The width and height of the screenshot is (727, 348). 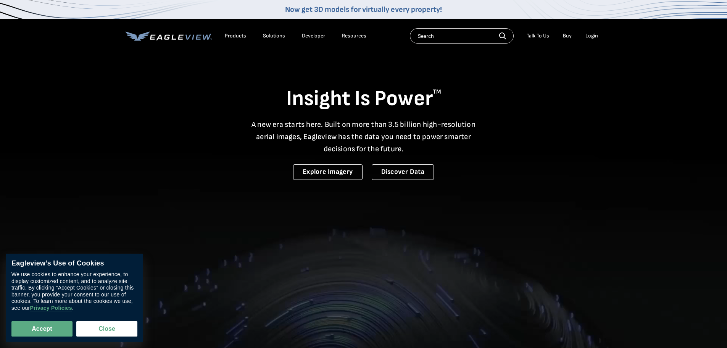 I want to click on a: Explore Imagery, so click(x=328, y=172).